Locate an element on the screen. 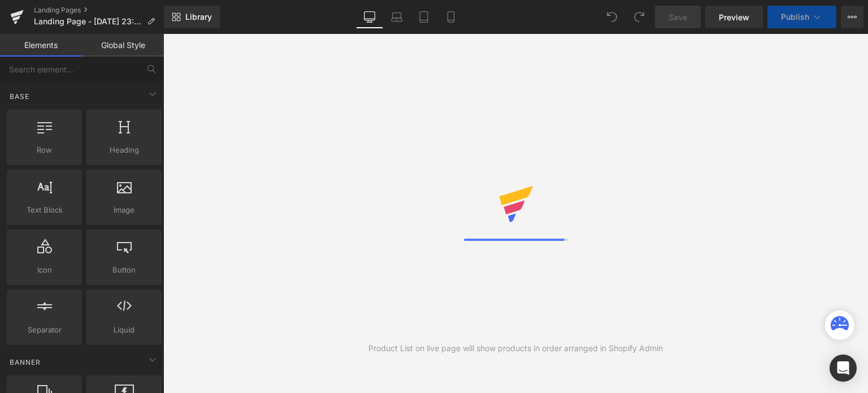  span: Image is located at coordinates (124, 210).